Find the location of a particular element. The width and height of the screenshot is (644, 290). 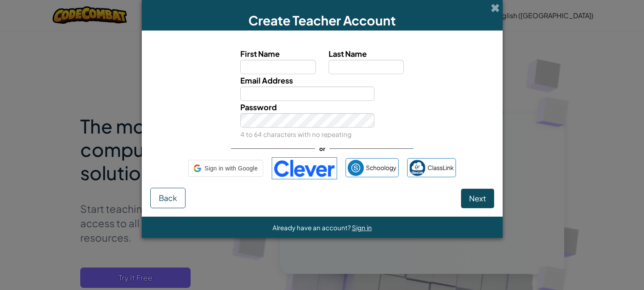

img: schoology.png is located at coordinates (356, 168).